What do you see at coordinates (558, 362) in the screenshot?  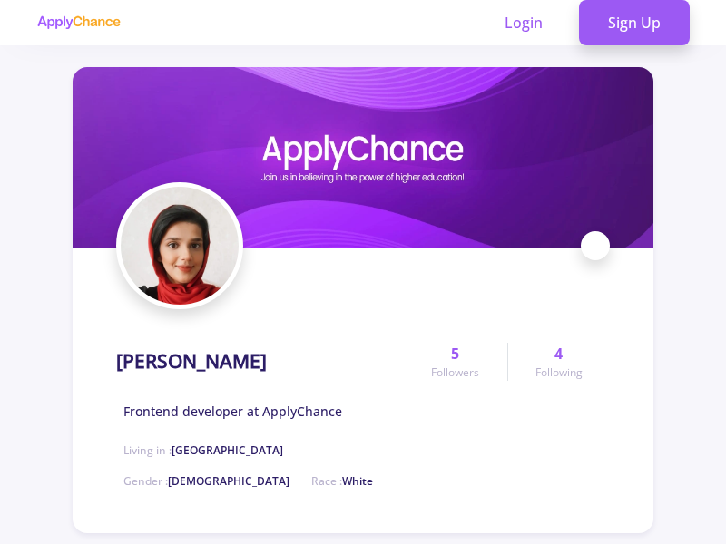 I see `a: 4Following` at bounding box center [558, 362].